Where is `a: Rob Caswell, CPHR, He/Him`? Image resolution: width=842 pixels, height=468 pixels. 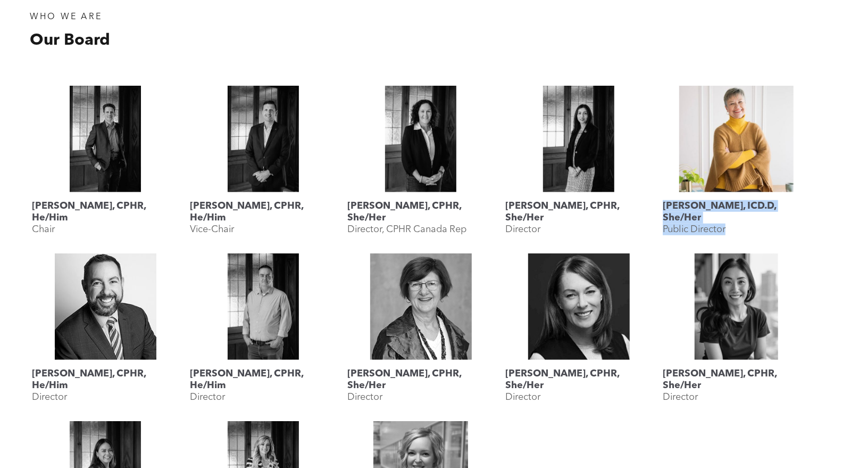 a: Rob Caswell, CPHR, He/Him is located at coordinates (105, 306).